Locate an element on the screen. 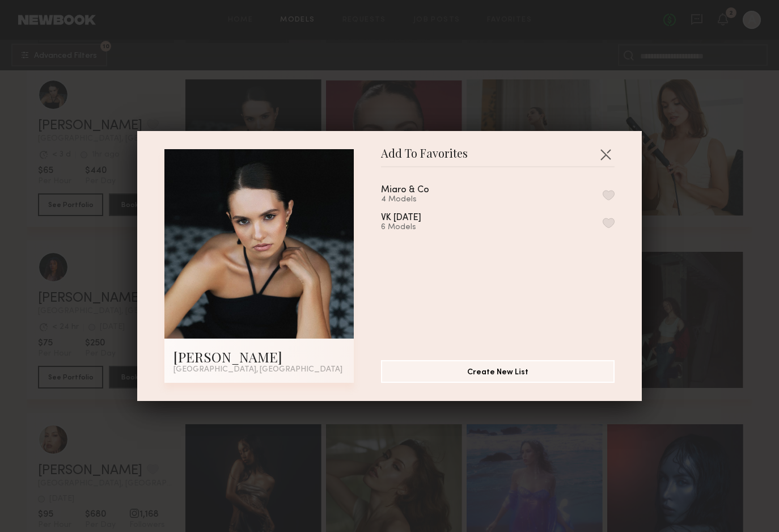  span: Add To Favorites is located at coordinates (424, 158).